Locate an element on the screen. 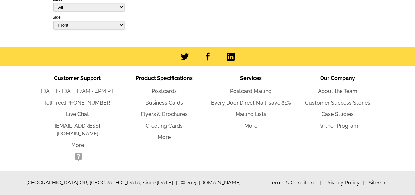  a: Terms & Conditions is located at coordinates (295, 182).